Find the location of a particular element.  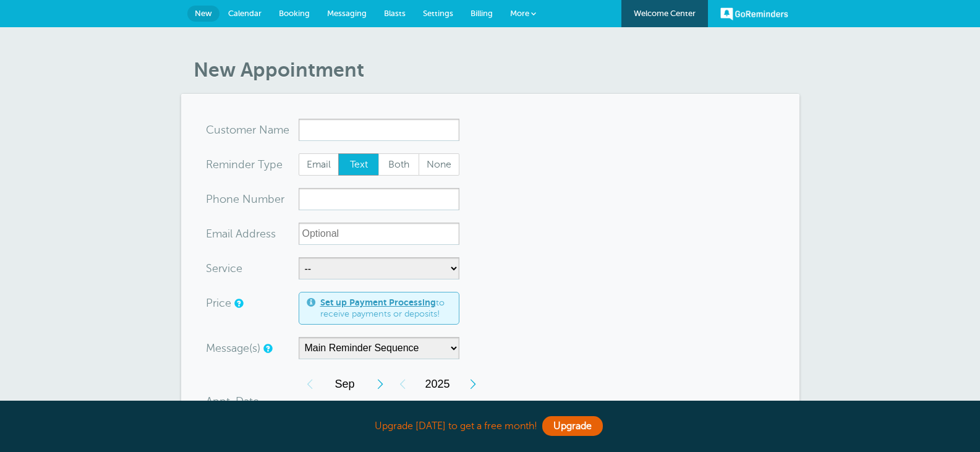

label: Email is located at coordinates (319, 164).